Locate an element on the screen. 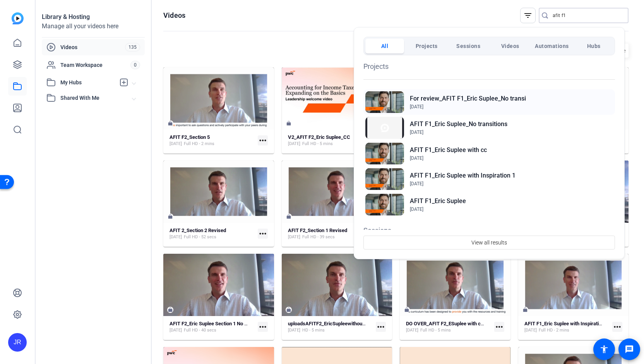 The image size is (644, 364). span: Projects is located at coordinates (426, 46).